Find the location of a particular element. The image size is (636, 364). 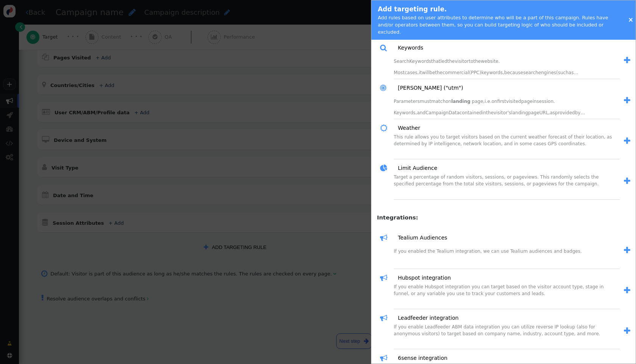

a: Hubspot integration is located at coordinates (422, 278).